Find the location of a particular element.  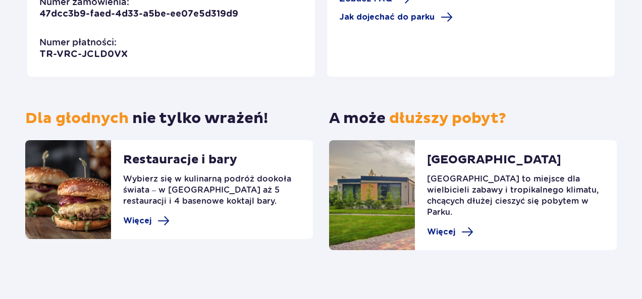

p: TR-VRC-JCLD0VX is located at coordinates (83, 54).